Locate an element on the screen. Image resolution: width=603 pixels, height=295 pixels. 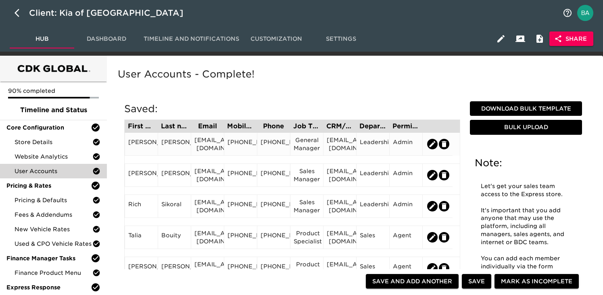
div: Email is located at coordinates (207, 126).